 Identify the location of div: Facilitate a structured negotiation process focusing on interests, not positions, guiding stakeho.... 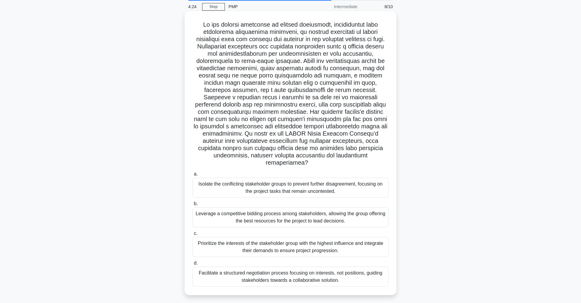
(291, 277).